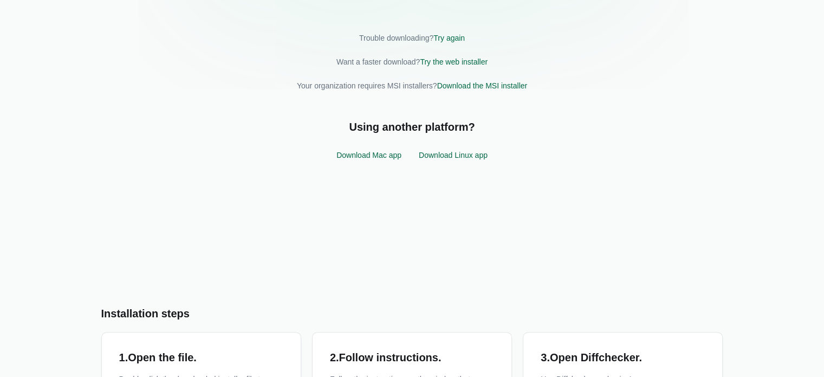 The width and height of the screenshot is (824, 377). What do you see at coordinates (201, 361) in the screenshot?
I see `h3: 1 . Open the file.` at bounding box center [201, 361].